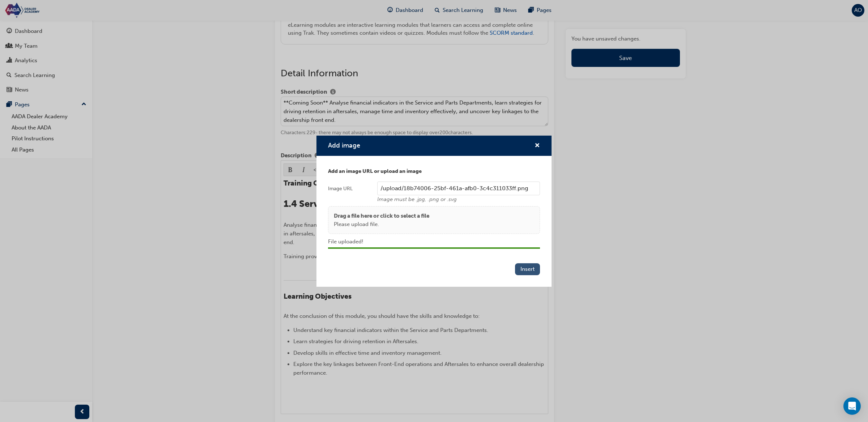  Describe the element at coordinates (852, 406) in the screenshot. I see `div: Open Intercom Messenger` at that location.